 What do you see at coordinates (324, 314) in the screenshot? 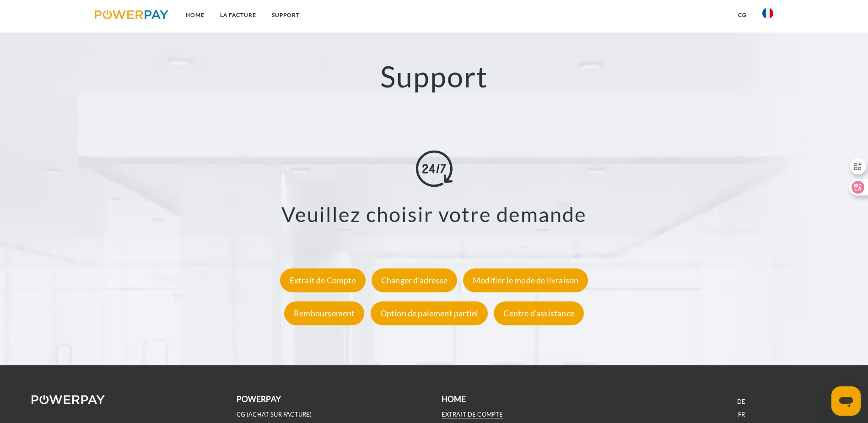
I see `a: Remboursement` at bounding box center [324, 314].